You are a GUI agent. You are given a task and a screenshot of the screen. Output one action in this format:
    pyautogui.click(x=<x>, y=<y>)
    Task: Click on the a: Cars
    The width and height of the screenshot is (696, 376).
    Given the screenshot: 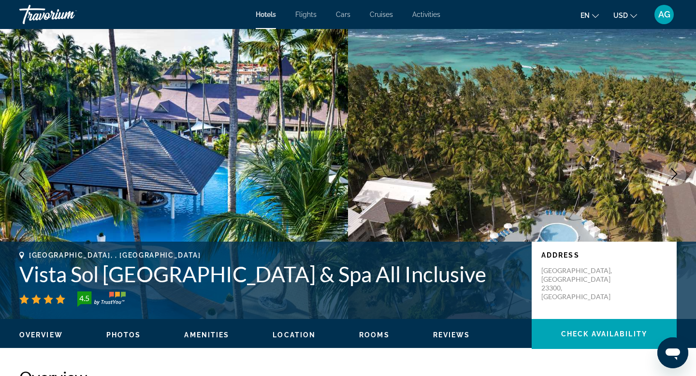 What is the action you would take?
    pyautogui.click(x=343, y=14)
    